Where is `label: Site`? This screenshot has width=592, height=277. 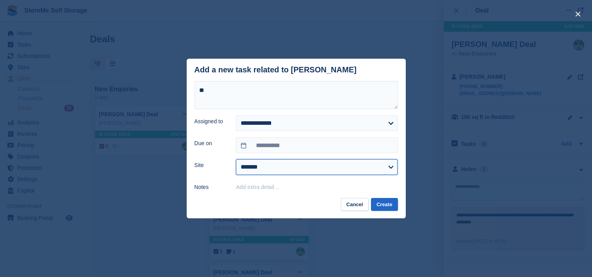 label: Site is located at coordinates (210, 165).